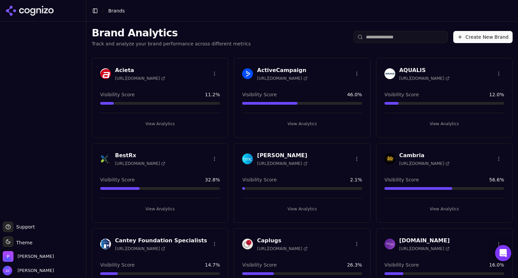 The image size is (518, 278). I want to click on span: Theme, so click(23, 243).